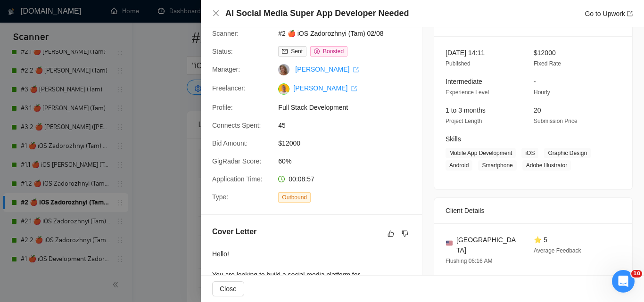  What do you see at coordinates (453, 139) in the screenshot?
I see `span: Skills` at bounding box center [453, 139].